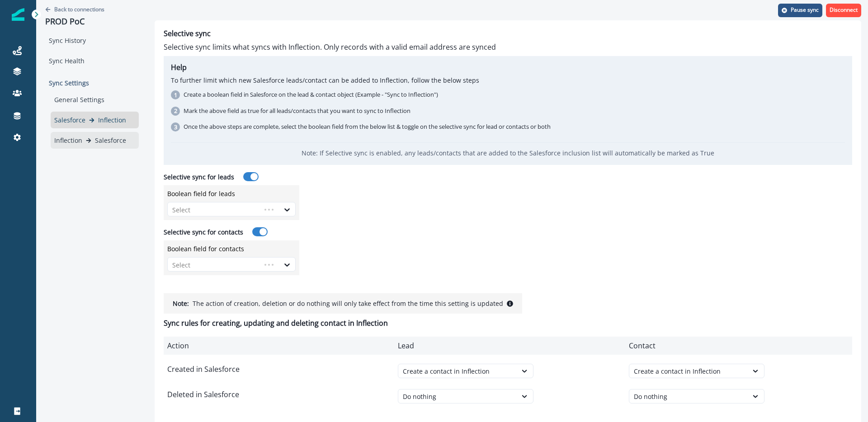 Image resolution: width=868 pixels, height=422 pixels. I want to click on p: Note: If Selective sync is enabled, any leads/contacts that are added to the Salesforce inclusion..., so click(508, 153).